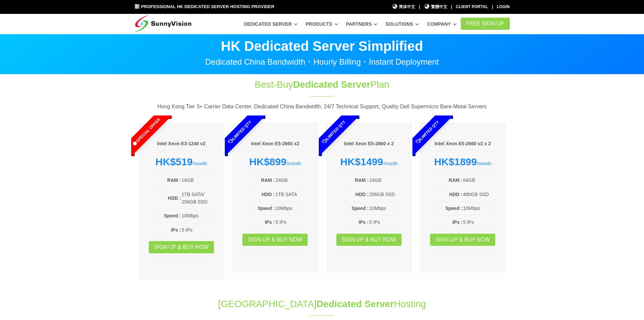 This screenshot has width=644, height=320. What do you see at coordinates (322, 85) in the screenshot?
I see `h1: Best-Buy Plan` at bounding box center [322, 85].